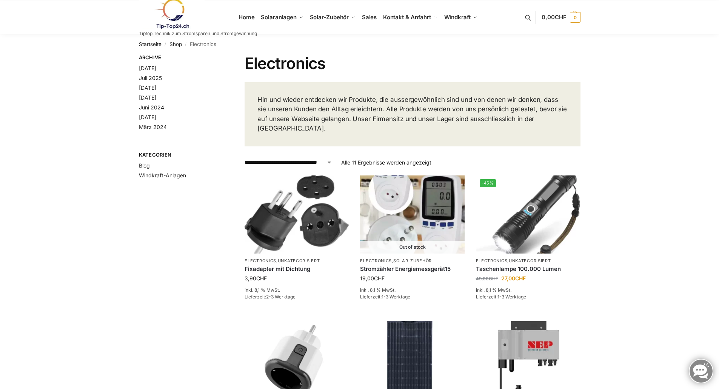 The width and height of the screenshot is (719, 389). What do you see at coordinates (281, 297) in the screenshot?
I see `span: 2-3 Werktage` at bounding box center [281, 297].